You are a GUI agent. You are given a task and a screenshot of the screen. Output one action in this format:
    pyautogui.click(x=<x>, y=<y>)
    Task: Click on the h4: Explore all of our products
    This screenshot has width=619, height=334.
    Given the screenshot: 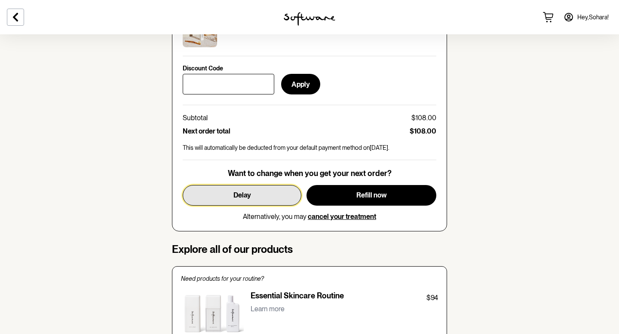 What is the action you would take?
    pyautogui.click(x=309, y=250)
    